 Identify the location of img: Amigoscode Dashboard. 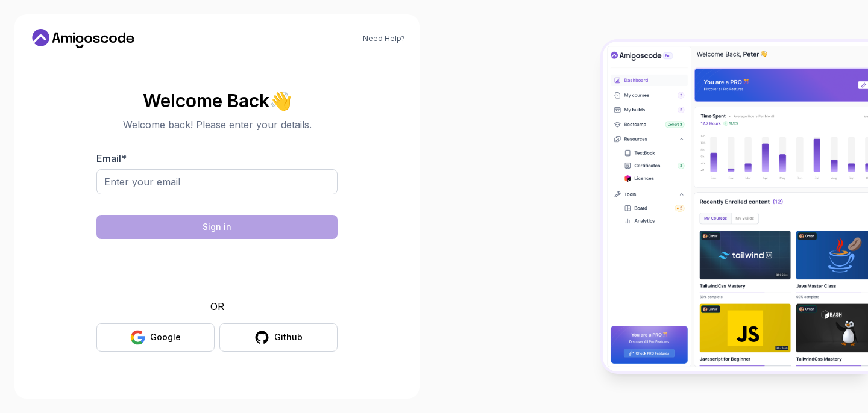
(735, 206).